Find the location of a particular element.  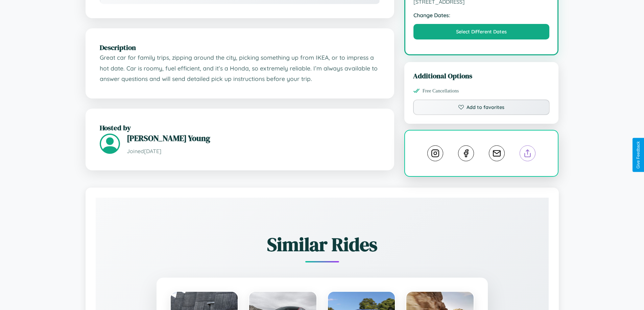

h3: Additional Options is located at coordinates (481, 75).